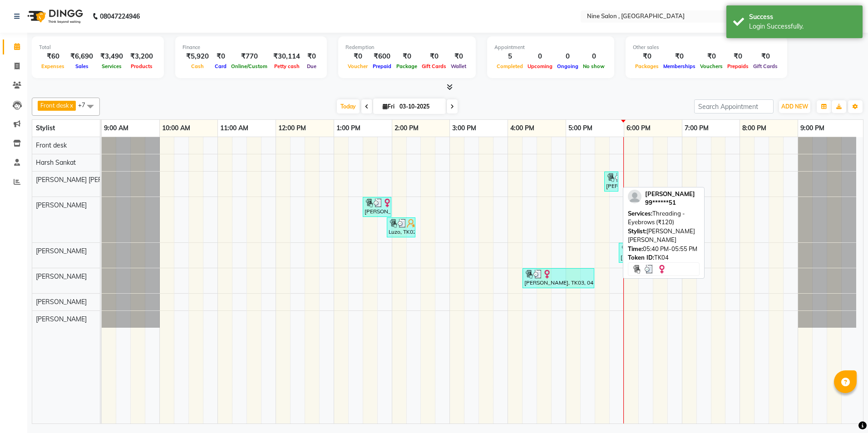 This screenshot has height=433, width=868. I want to click on span: Vouchers, so click(711, 67).